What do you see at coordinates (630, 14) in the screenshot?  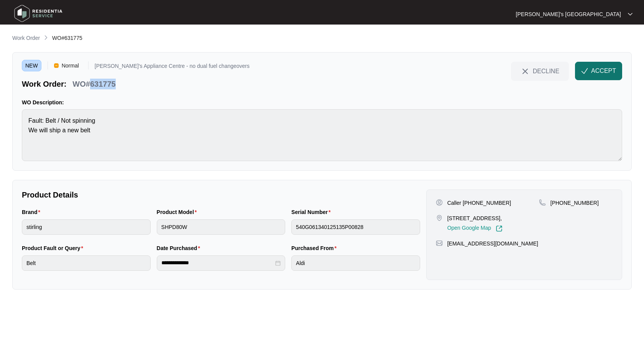 I see `img: dropdown arrow` at bounding box center [630, 14].